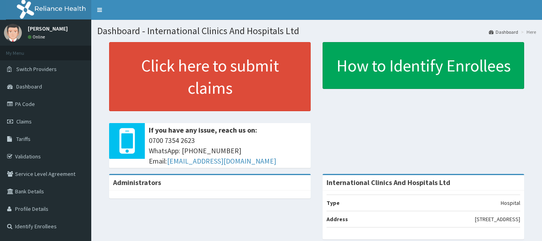  What do you see at coordinates (203, 130) in the screenshot?
I see `b: If you have any issue, reach us on:` at bounding box center [203, 130].